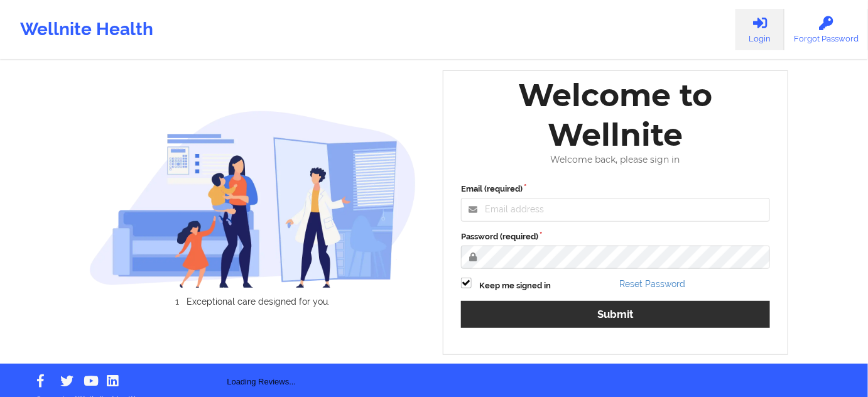 The height and width of the screenshot is (397, 868). I want to click on div: Welcome back, please sign in, so click(616, 159).